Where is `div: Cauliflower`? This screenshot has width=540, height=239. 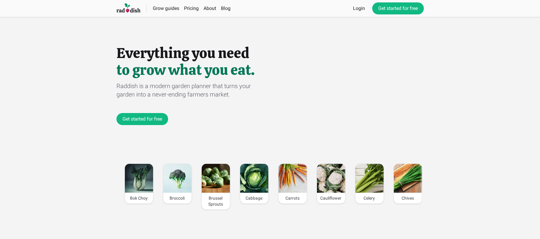
div: Cauliflower is located at coordinates (331, 198).